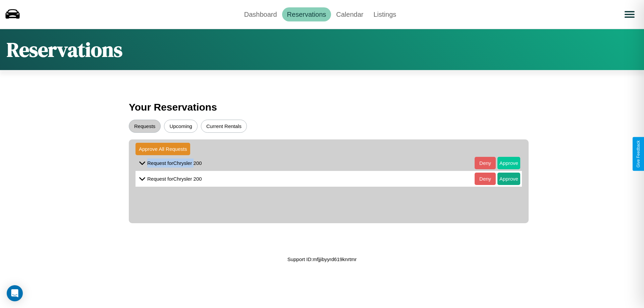 Image resolution: width=644 pixels, height=308 pixels. What do you see at coordinates (638, 154) in the screenshot?
I see `div: Give Feedback` at bounding box center [638, 154].